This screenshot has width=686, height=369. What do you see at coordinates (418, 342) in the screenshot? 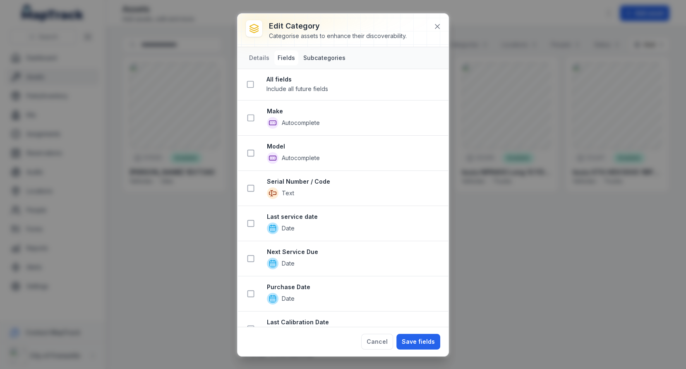
I see `button: Save fields` at bounding box center [418, 342].